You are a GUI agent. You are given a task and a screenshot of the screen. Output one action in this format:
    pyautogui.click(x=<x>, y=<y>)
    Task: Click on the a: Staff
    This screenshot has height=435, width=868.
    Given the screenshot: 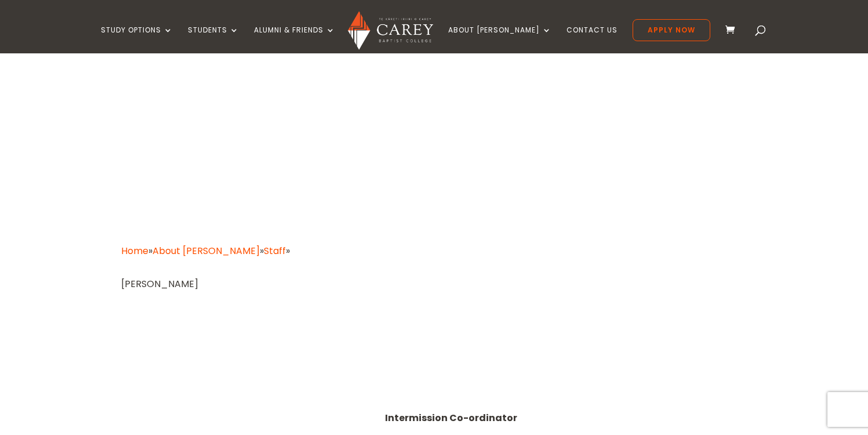 What is the action you would take?
    pyautogui.click(x=275, y=251)
    